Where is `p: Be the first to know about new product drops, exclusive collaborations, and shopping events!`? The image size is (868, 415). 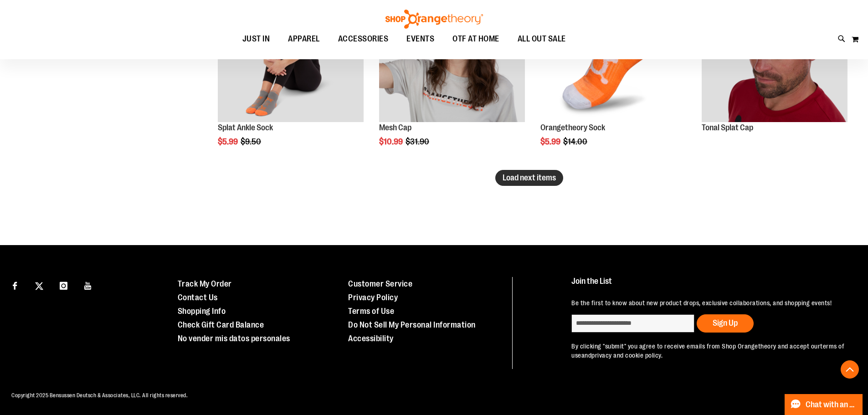 p: Be the first to know about new product drops, exclusive collaborations, and shopping events! is located at coordinates (709, 303).